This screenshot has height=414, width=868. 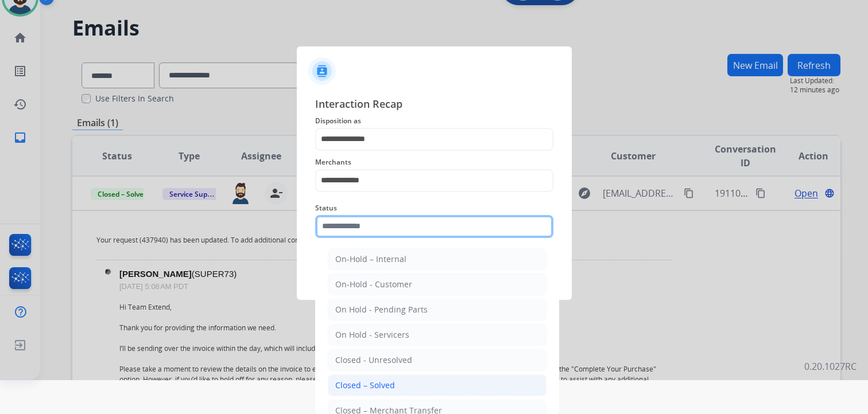 What do you see at coordinates (374, 284) in the screenshot?
I see `div: On-Hold - Customer` at bounding box center [374, 284].